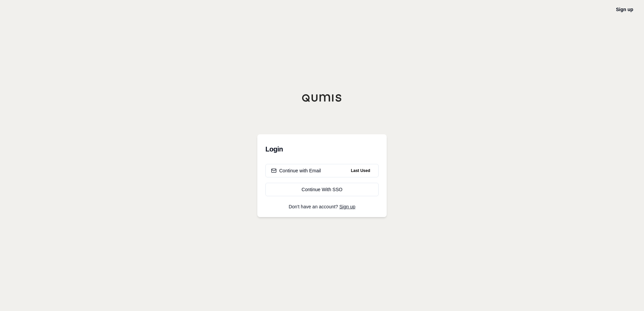 The height and width of the screenshot is (311, 644). What do you see at coordinates (322, 170) in the screenshot?
I see `button: Continue with EmailLast Used` at bounding box center [322, 170].